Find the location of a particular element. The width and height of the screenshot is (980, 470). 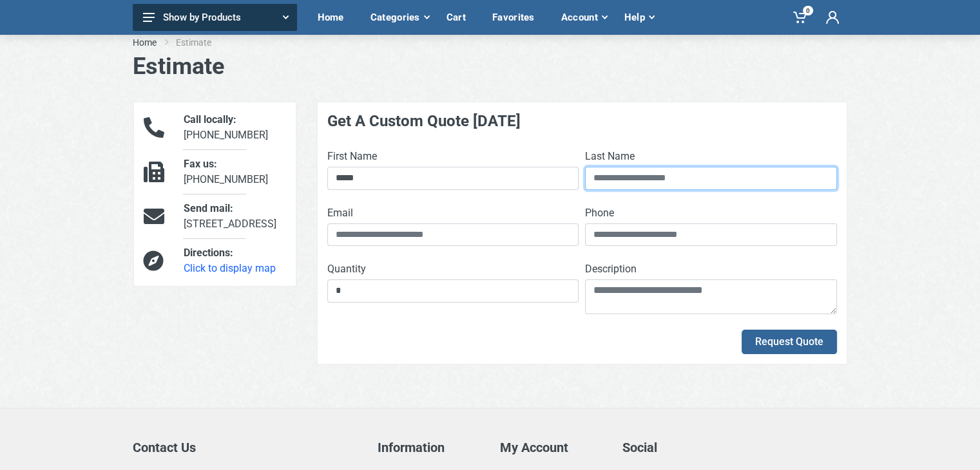

span: Directions: is located at coordinates (209, 252).